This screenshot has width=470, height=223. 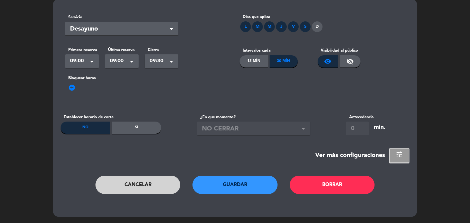 I want to click on label: Establecer horario de corte, so click(x=111, y=117).